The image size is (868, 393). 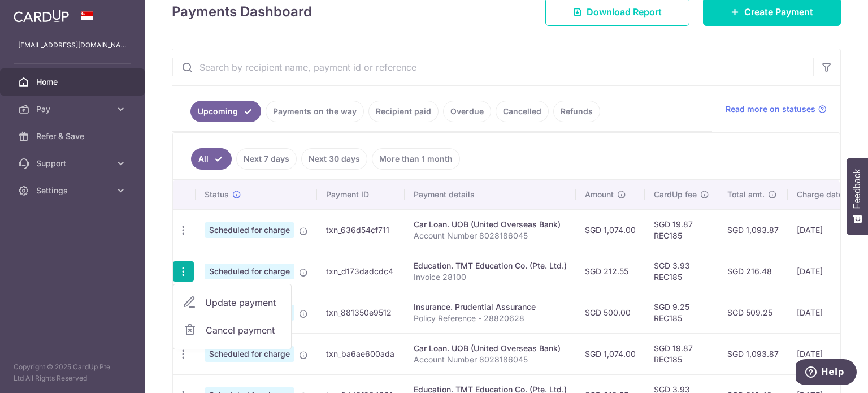 What do you see at coordinates (493, 67) in the screenshot?
I see `input: Search by recipient name, payment id or reference` at bounding box center [493, 67].